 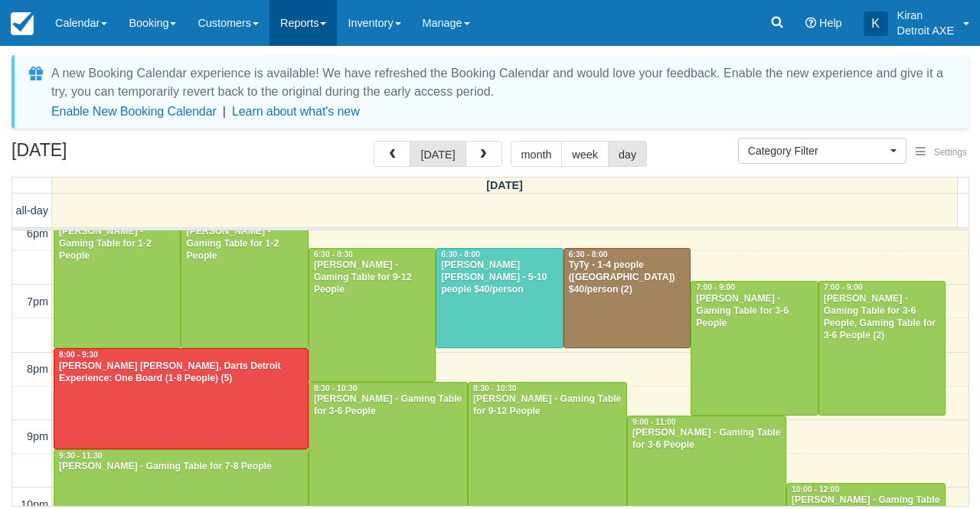 I want to click on div: A new Booking Calendar experience is available! We have refreshed the Booking Calendar and would ..., so click(x=501, y=82).